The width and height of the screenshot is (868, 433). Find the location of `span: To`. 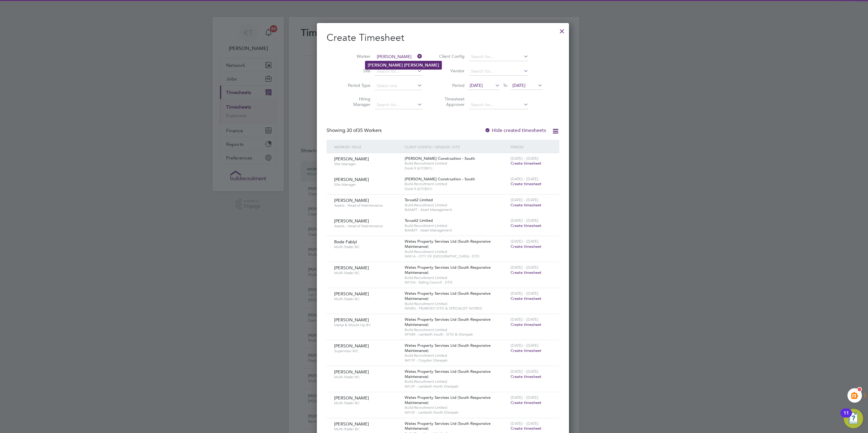

span: To is located at coordinates (505, 85).